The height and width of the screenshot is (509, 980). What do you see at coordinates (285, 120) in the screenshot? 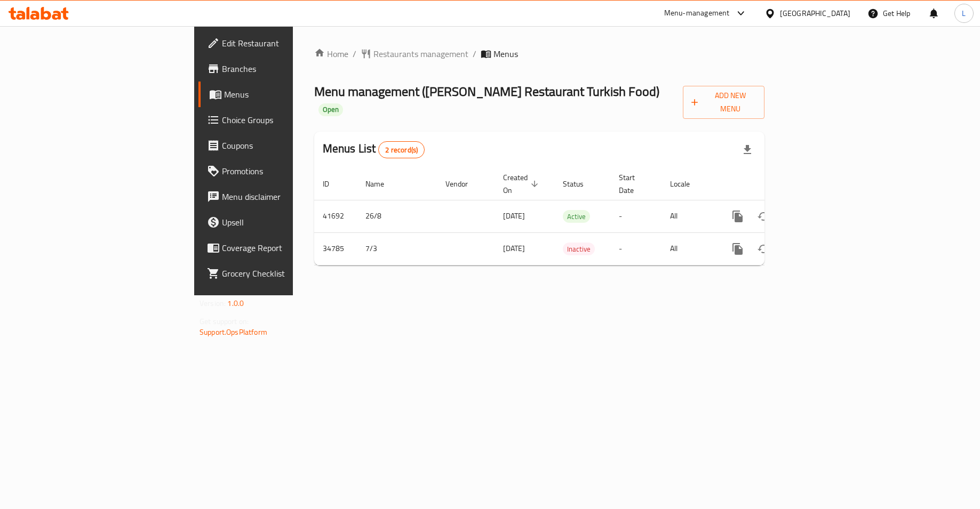
I see `span: Choice Groups` at bounding box center [285, 120].